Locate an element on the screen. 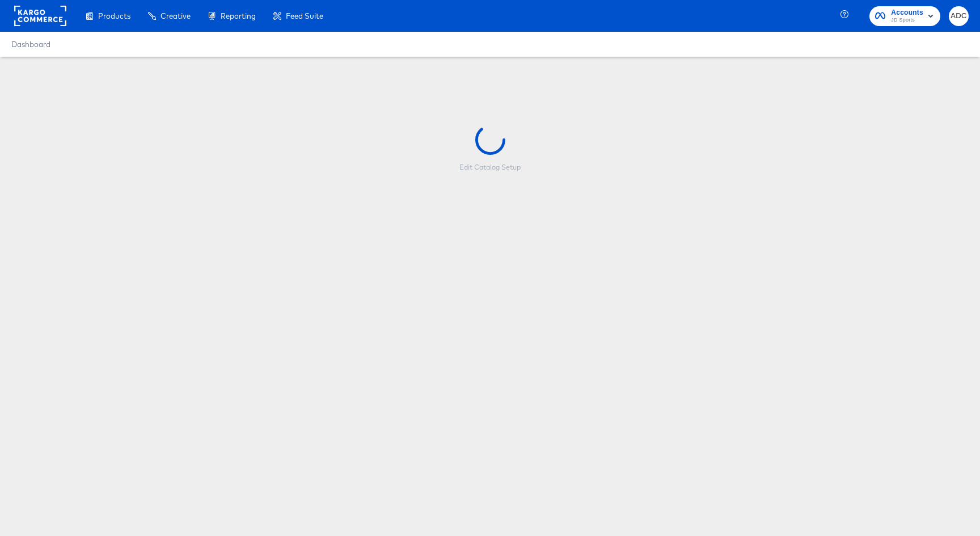 The image size is (980, 536). div: Edit Catalog Setup is located at coordinates (490, 167).